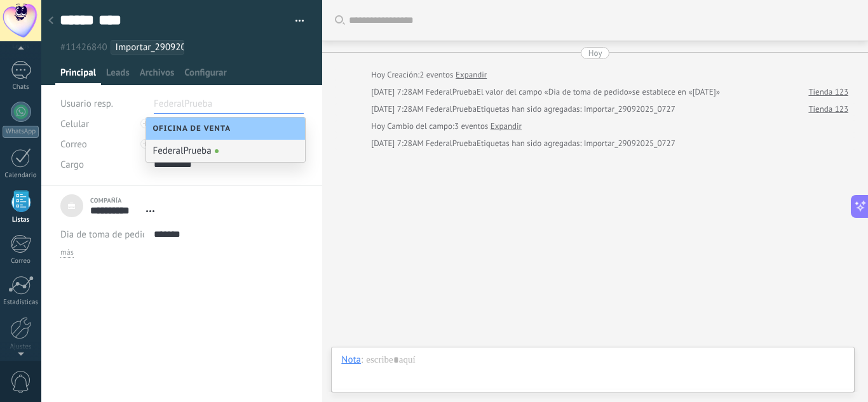 The width and height of the screenshot is (868, 402). What do you see at coordinates (21, 87) in the screenshot?
I see `div: Chats` at bounding box center [21, 87].